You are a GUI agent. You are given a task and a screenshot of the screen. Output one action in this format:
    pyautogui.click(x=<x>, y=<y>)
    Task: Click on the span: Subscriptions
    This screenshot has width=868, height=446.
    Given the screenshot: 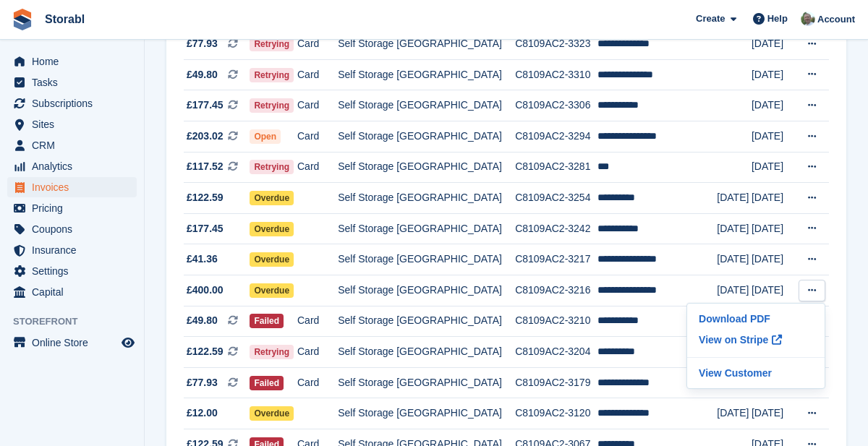 What is the action you would take?
    pyautogui.click(x=75, y=103)
    